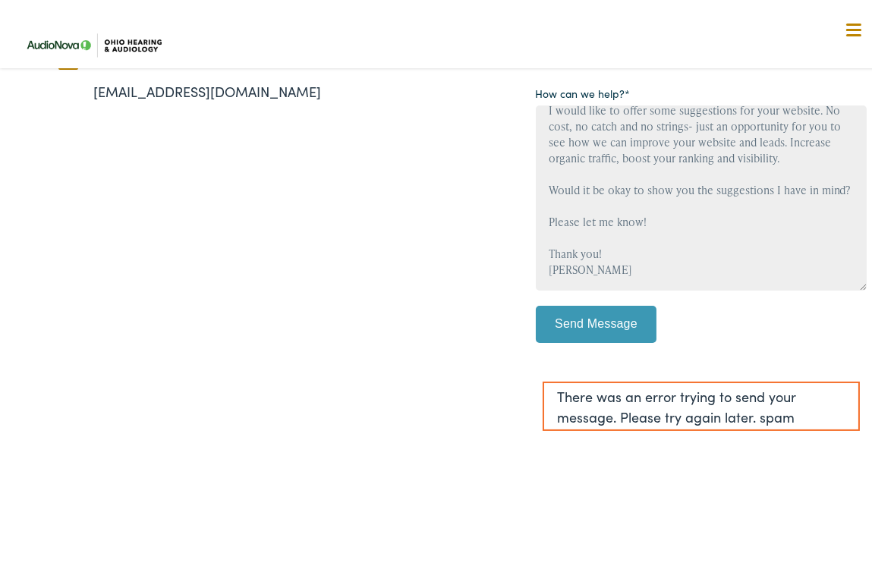 The width and height of the screenshot is (872, 588). Describe the element at coordinates (702, 403) in the screenshot. I see `div: There was an error trying to send your message. Please try again later. spam` at that location.